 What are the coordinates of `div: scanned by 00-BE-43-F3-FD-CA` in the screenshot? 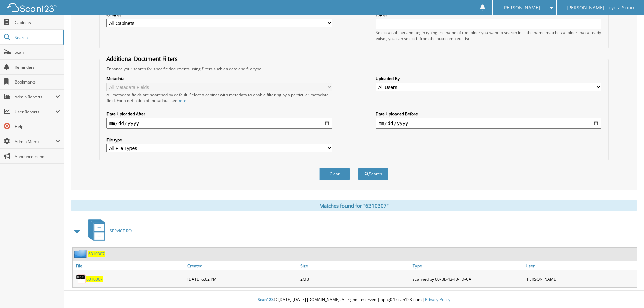 It's located at (467, 279).